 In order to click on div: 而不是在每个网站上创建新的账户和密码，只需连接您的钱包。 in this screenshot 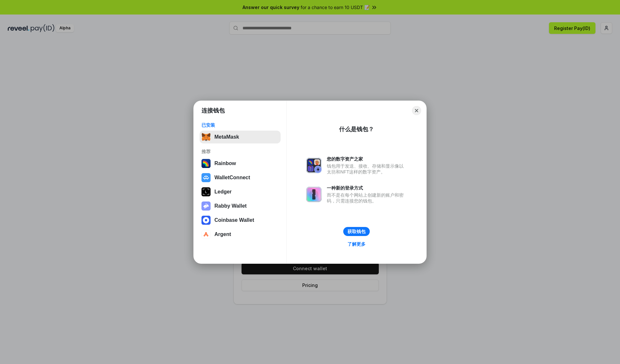, I will do `click(367, 198)`.